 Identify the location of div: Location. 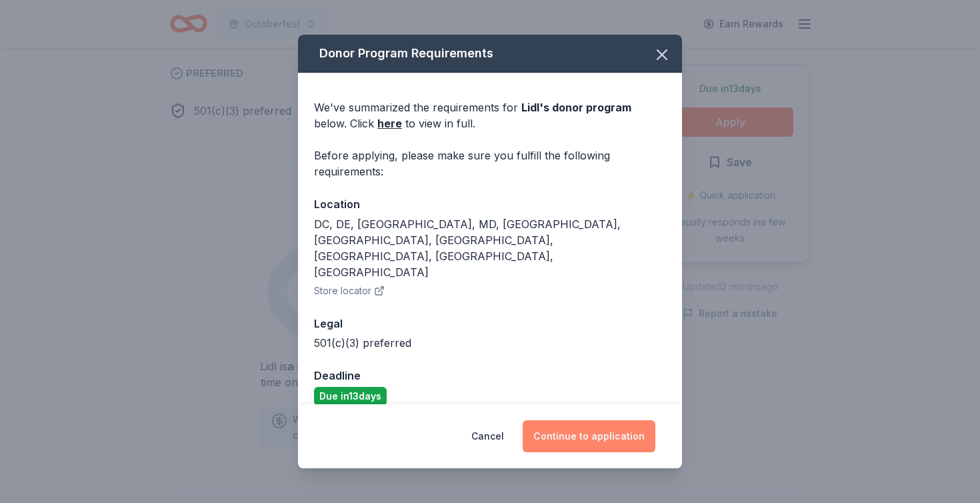
(490, 205).